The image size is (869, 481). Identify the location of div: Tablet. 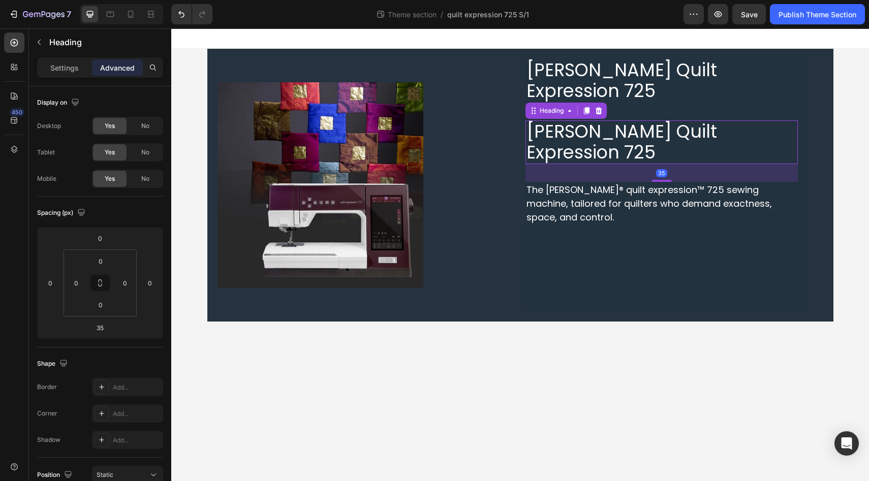
(46, 152).